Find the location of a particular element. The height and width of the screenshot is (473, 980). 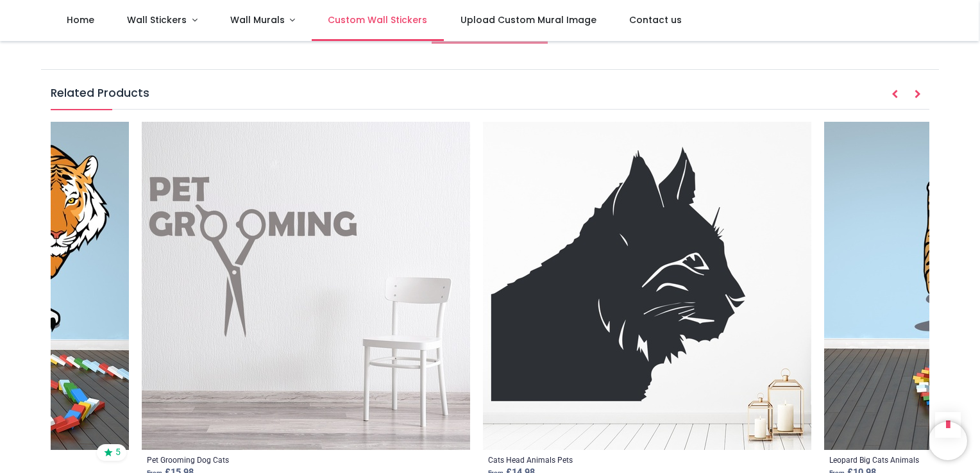

img: Cats Head Animals Pets Wall Sticker is located at coordinates (647, 286).